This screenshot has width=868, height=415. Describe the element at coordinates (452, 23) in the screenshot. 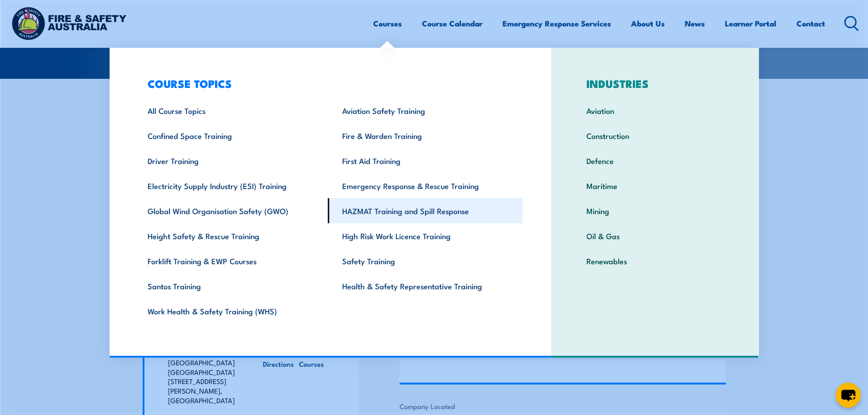

I see `a: Course Calendar` at that location.